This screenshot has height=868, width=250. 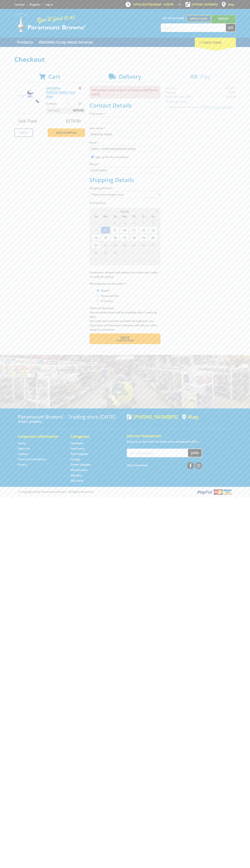 What do you see at coordinates (143, 245) in the screenshot?
I see `span: 26` at bounding box center [143, 245].